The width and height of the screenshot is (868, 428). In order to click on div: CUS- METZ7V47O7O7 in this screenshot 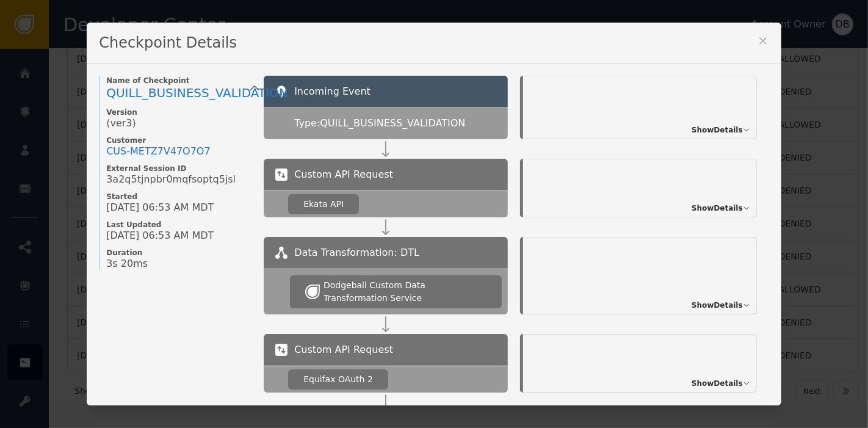, I will do `click(158, 152)`.